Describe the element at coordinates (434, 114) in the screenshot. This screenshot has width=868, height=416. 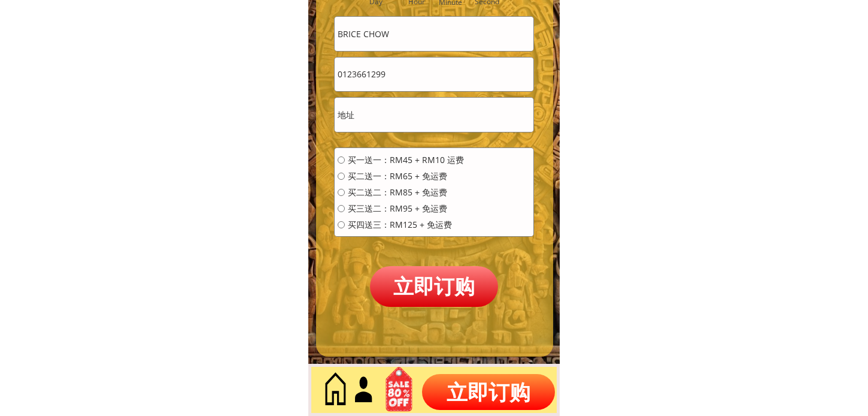
I see `input: 地址` at that location.